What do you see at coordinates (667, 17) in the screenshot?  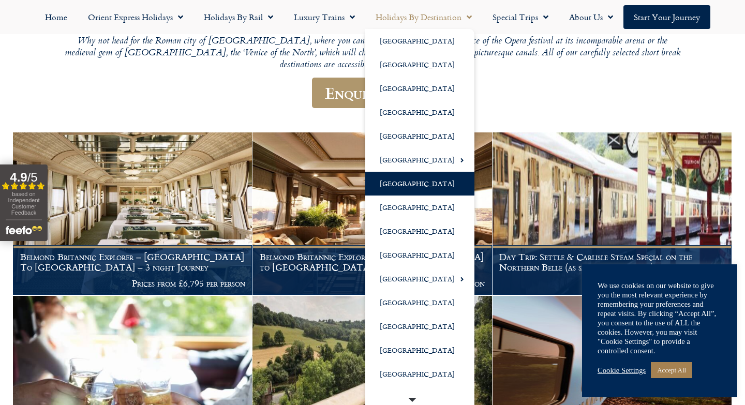 I see `a: Start your Journey` at bounding box center [667, 17].